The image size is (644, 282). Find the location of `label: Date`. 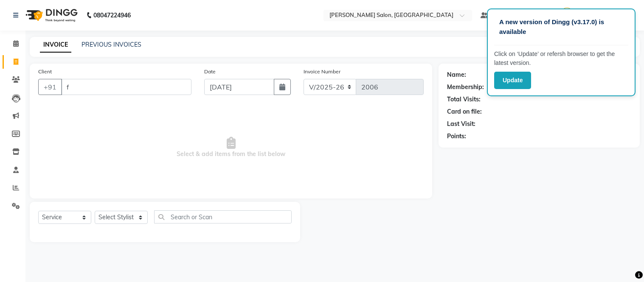

label: Date is located at coordinates (210, 72).